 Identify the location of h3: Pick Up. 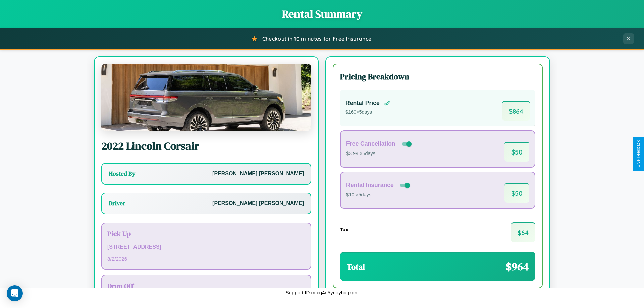
(206, 233).